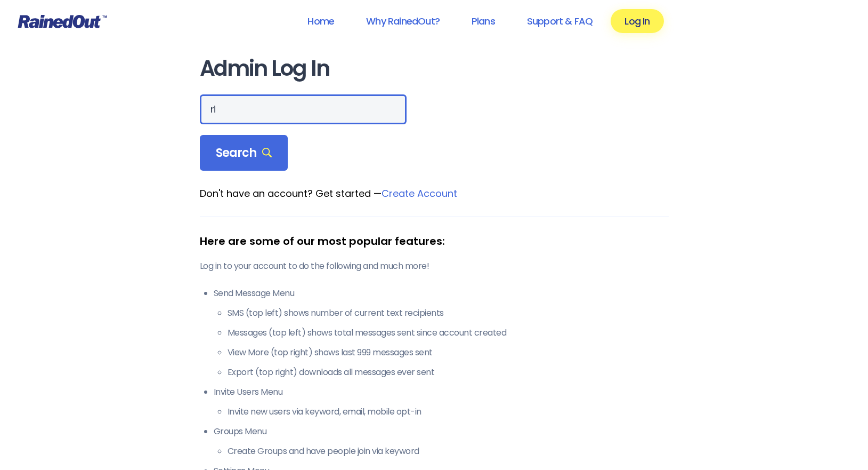 The width and height of the screenshot is (868, 470). What do you see at coordinates (420, 193) in the screenshot?
I see `a: Create Account` at bounding box center [420, 193].